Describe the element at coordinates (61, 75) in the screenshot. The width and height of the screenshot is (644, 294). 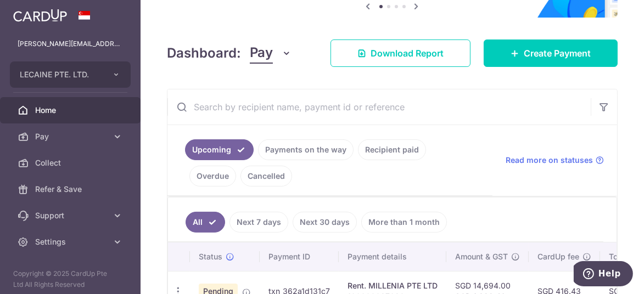
I see `span: LECAINE PTE. LTD.` at that location.